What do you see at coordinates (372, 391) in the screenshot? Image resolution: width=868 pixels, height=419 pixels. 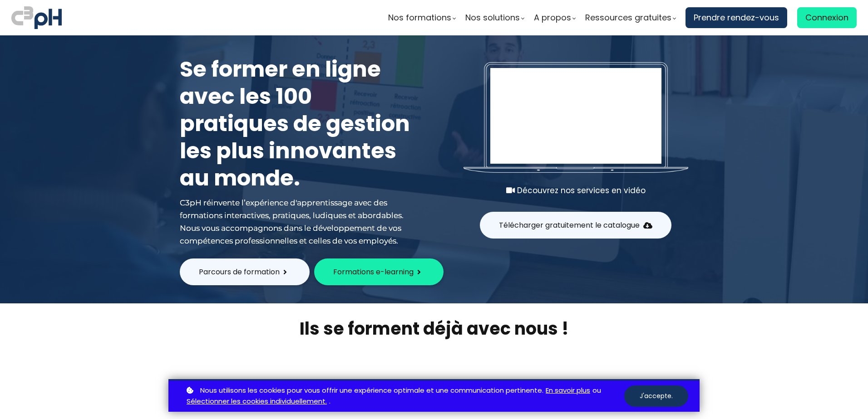 I see `span: Nous utilisons les cookies pour vous offrir une expérience optimale et une communication pertinente.` at bounding box center [372, 391].